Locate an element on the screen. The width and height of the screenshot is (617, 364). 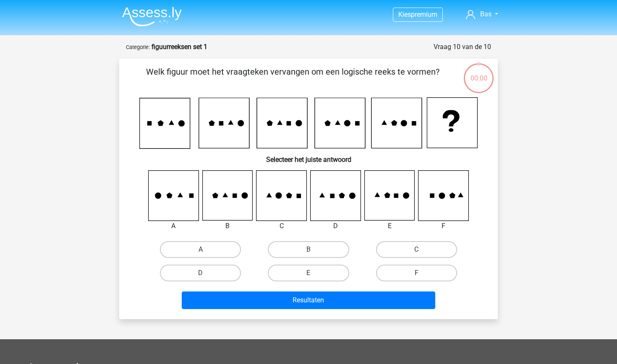
label: F is located at coordinates (416, 273).